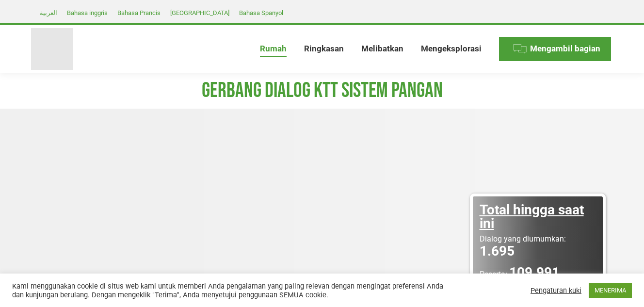 This screenshot has height=307, width=644. What do you see at coordinates (382, 49) in the screenshot?
I see `font: Melibatkan` at bounding box center [382, 49].